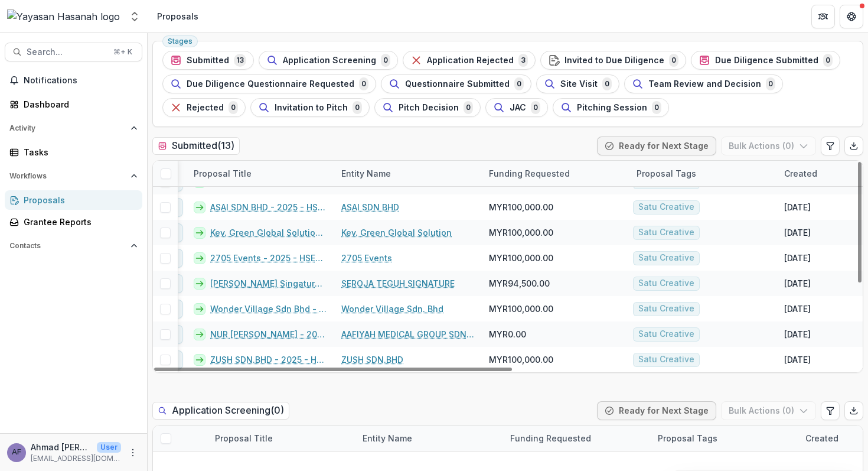 The image size is (868, 471). I want to click on button: Due Diligence Questionnaire Requested0, so click(270, 84).